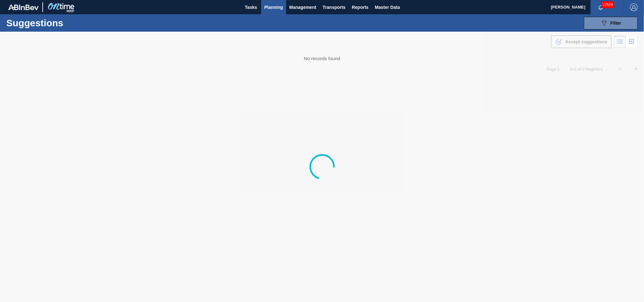  I want to click on span: Management, so click(303, 7).